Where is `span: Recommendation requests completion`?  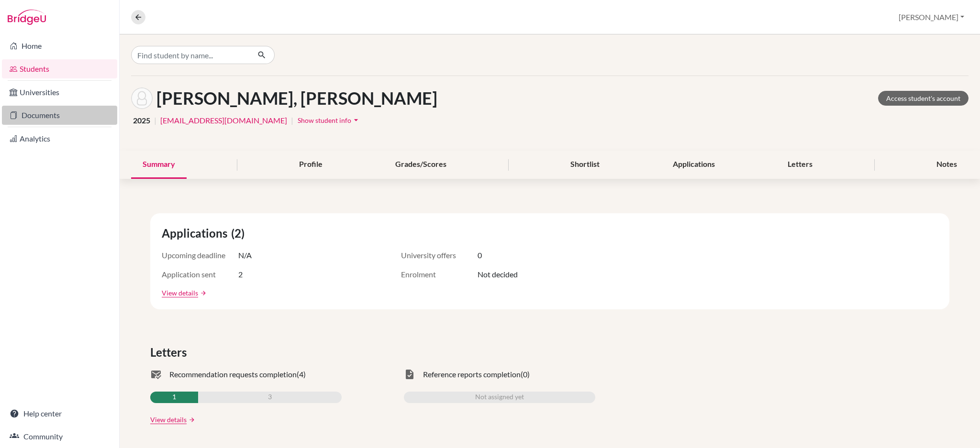
span: Recommendation requests completion is located at coordinates (233, 375).